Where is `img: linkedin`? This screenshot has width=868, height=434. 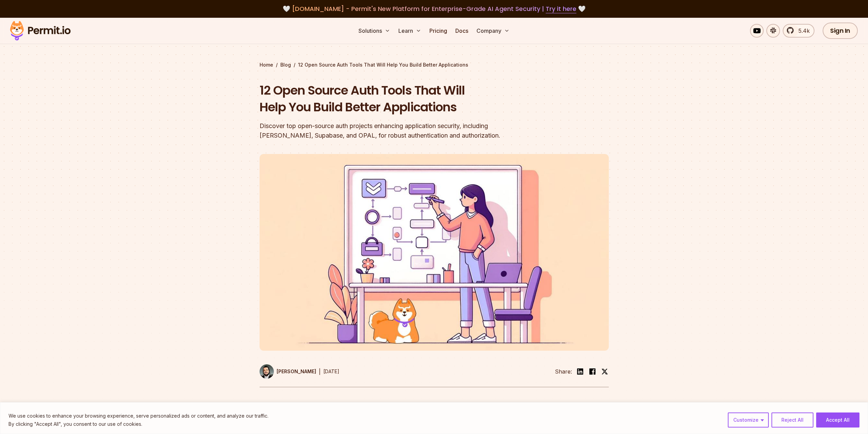
img: linkedin is located at coordinates (580, 371).